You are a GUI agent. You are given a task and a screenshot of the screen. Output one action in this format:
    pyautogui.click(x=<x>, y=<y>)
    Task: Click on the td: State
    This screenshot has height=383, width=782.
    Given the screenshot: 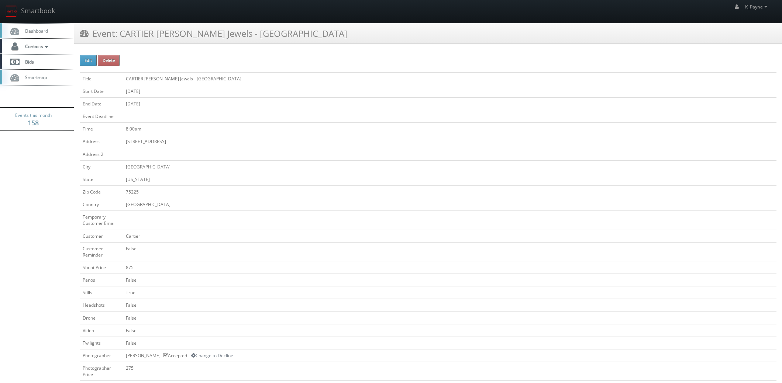 What is the action you would take?
    pyautogui.click(x=101, y=179)
    